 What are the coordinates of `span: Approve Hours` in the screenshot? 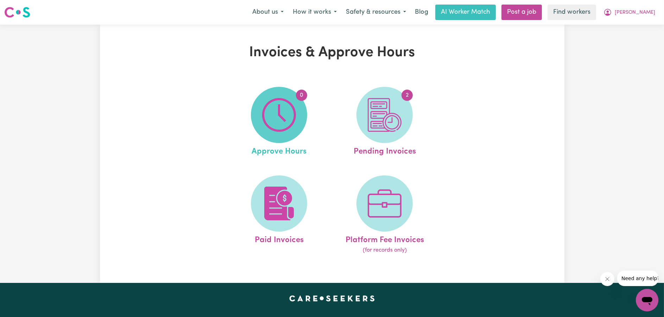 It's located at (279, 151).